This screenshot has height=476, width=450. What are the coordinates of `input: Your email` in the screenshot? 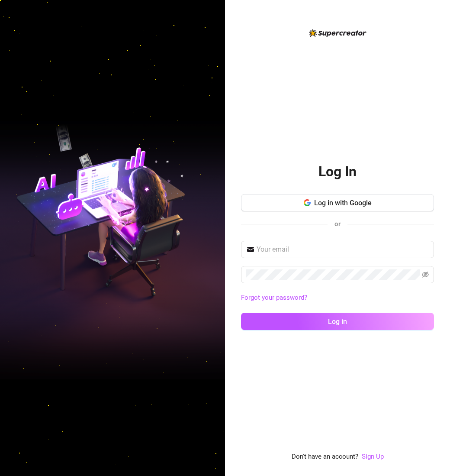 It's located at (343, 250).